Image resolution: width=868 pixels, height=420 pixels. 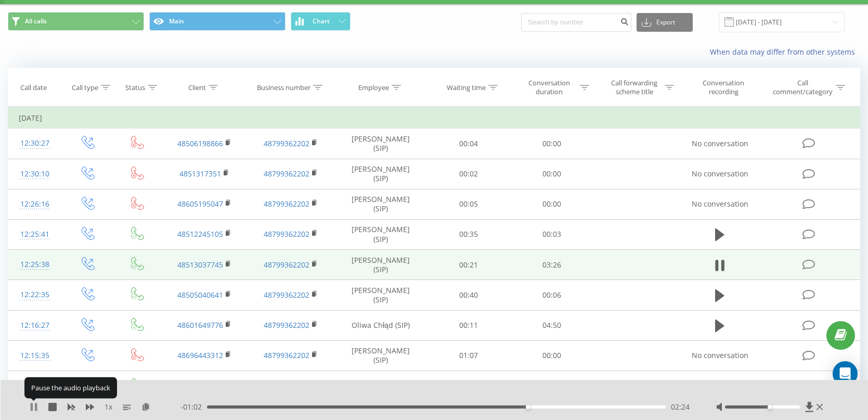 I want to click on div: 12:25:38, so click(x=35, y=264).